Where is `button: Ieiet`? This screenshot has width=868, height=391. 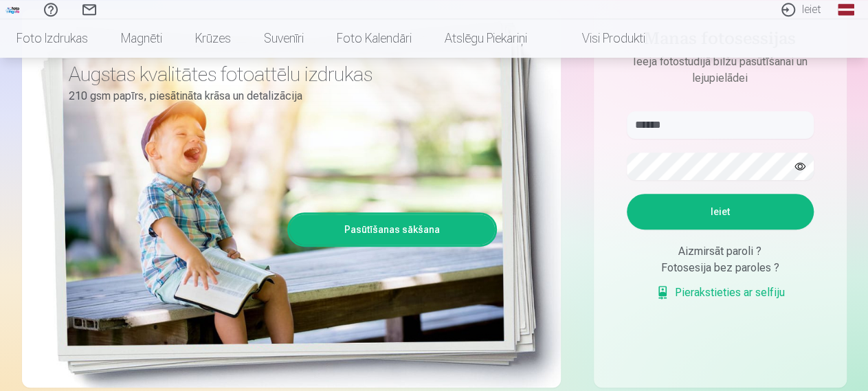 button: Ieiet is located at coordinates (721, 212).